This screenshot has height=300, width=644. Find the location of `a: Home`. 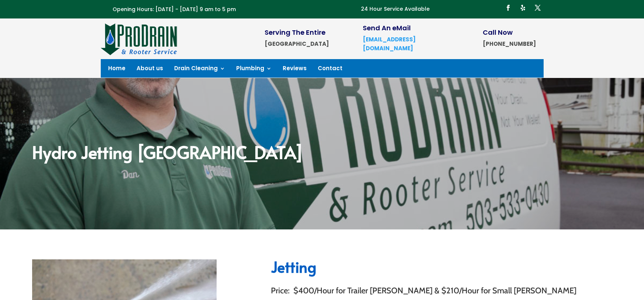

a: Home is located at coordinates (116, 70).